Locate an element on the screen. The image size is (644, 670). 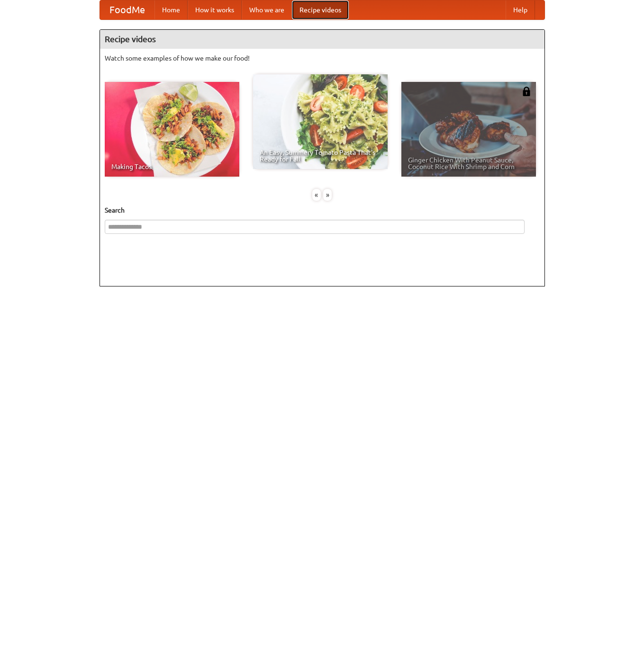
a: Home is located at coordinates (171, 10).